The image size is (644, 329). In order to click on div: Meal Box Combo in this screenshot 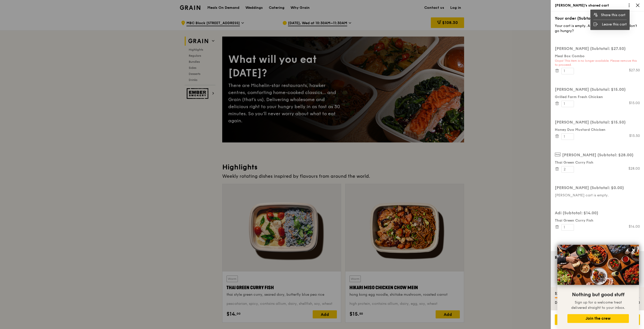, I will do `click(598, 60)`.